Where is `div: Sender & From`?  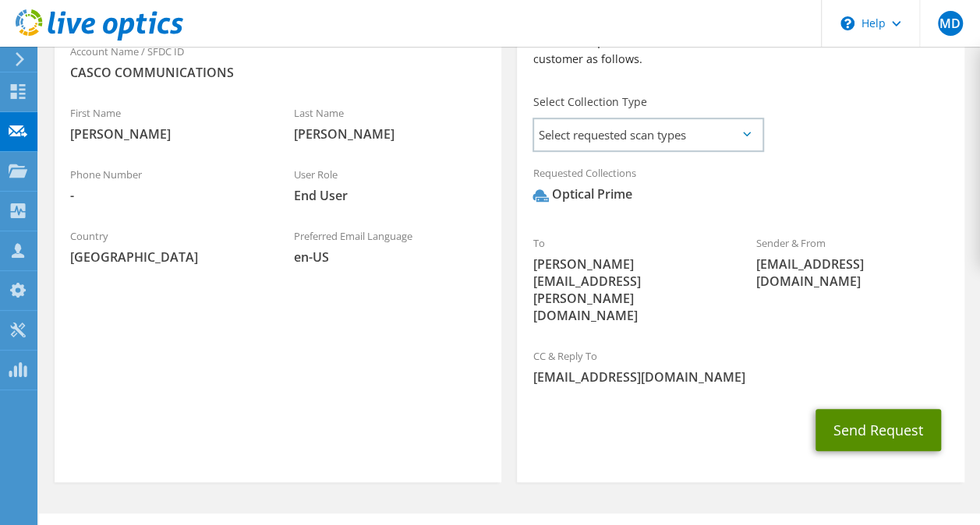 div: Sender & From is located at coordinates (853, 262).